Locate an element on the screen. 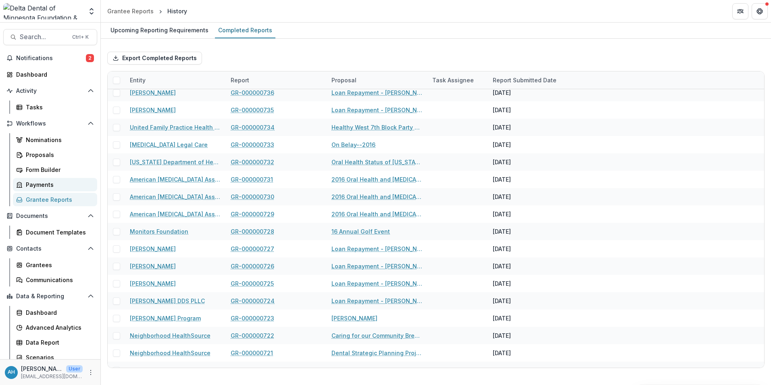 This screenshot has height=385, width=771. a: GR-000000726 is located at coordinates (252, 266).